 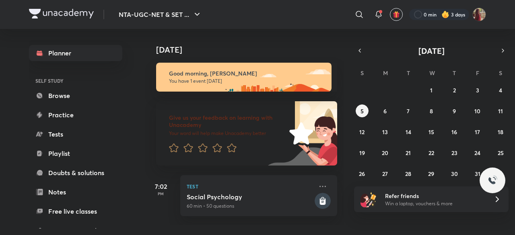 What do you see at coordinates (408, 153) in the screenshot?
I see `abbr: October 21, 2025` at bounding box center [408, 153].